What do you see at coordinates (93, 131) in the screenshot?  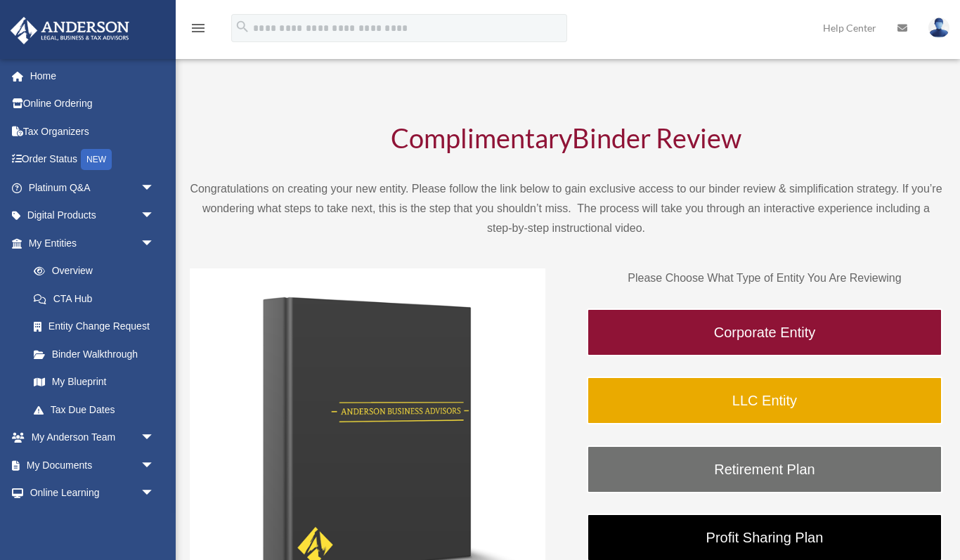 I see `a: Tax Organizers` at bounding box center [93, 131].